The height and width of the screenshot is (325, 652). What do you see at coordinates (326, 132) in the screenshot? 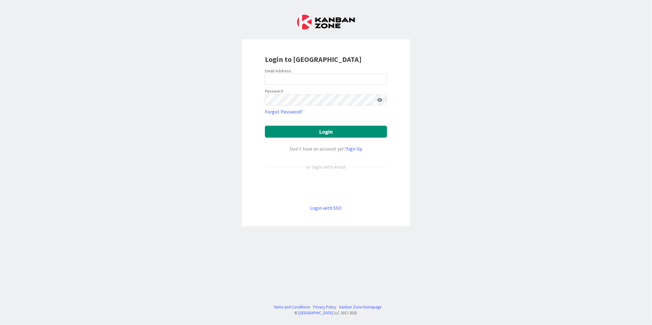
I see `button: Login` at bounding box center [326, 132].